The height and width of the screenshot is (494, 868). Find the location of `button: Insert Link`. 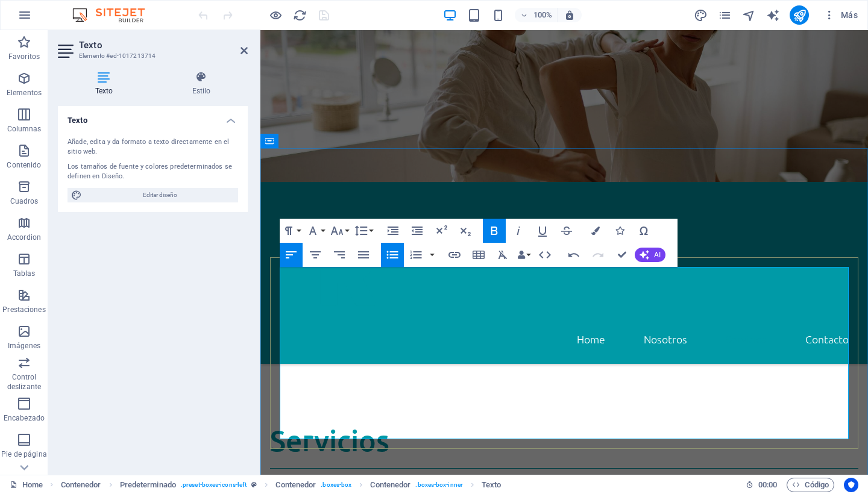

button: Insert Link is located at coordinates (454, 254).